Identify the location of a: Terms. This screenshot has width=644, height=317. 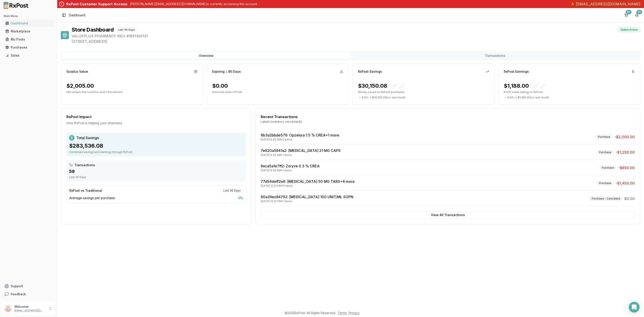
(342, 313).